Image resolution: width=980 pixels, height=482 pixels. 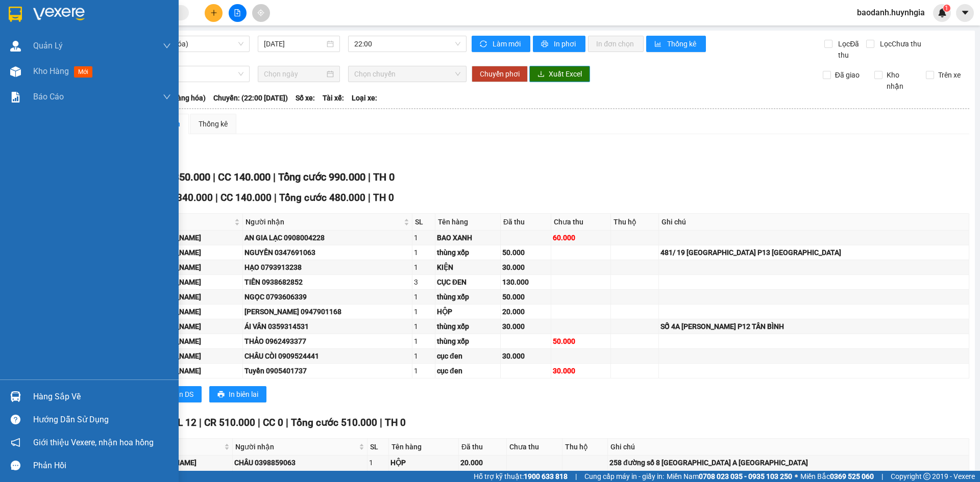 I want to click on span: Kho nhận, so click(x=900, y=81).